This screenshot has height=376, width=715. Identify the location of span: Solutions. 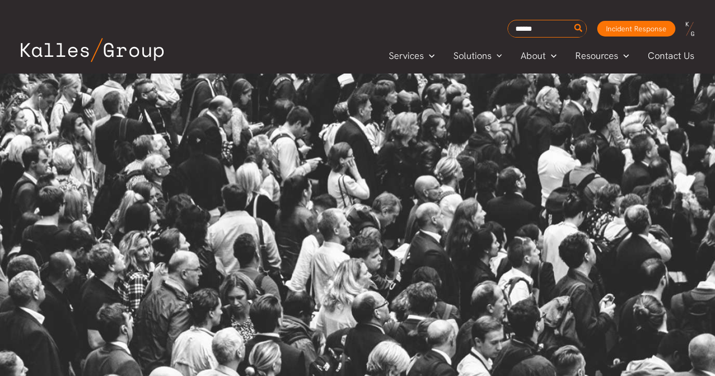
(472, 56).